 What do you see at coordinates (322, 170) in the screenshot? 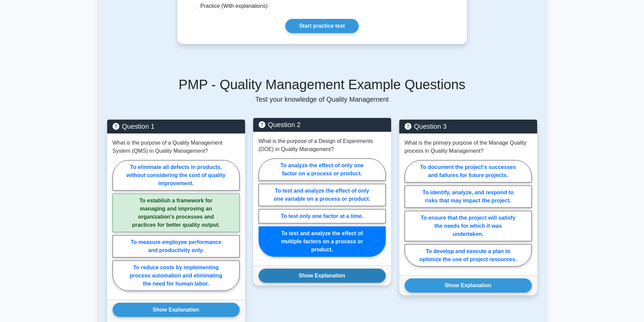
I see `label: To analyze the effect of only one factor on a process or product.` at bounding box center [322, 170].